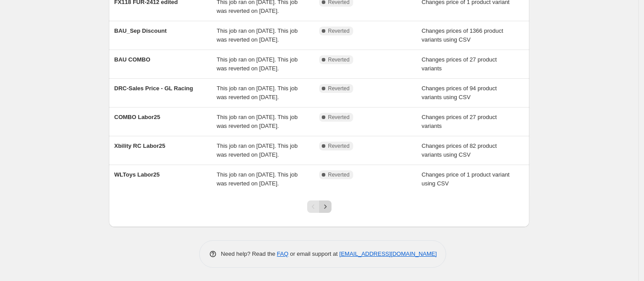  I want to click on span: Changes prices of 94 product variants using CSV, so click(459, 92).